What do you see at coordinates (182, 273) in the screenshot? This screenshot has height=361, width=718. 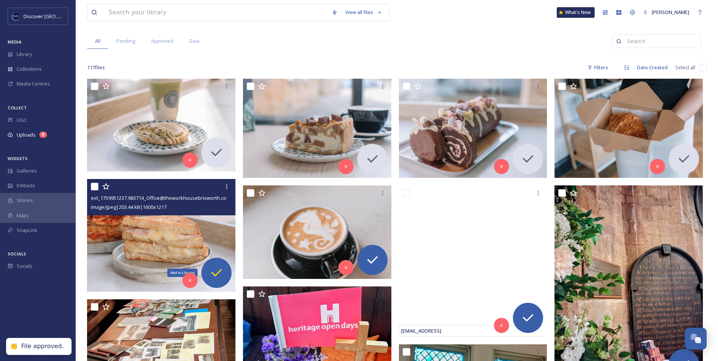 I see `div: Add to Library` at bounding box center [182, 273].